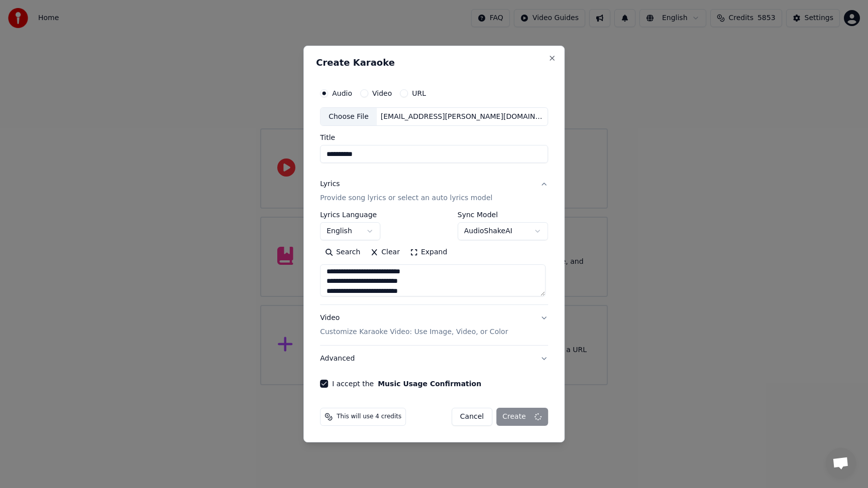 Image resolution: width=868 pixels, height=488 pixels. Describe the element at coordinates (434, 359) in the screenshot. I see `button: Advanced` at that location.